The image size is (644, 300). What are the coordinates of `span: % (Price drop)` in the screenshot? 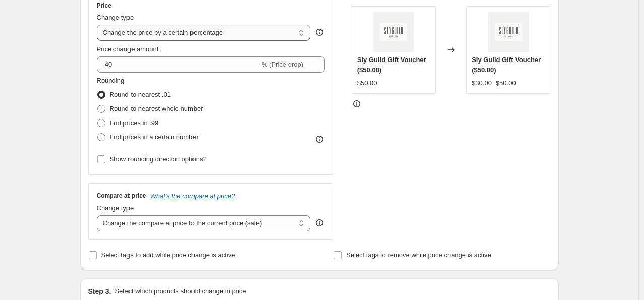 It's located at (282, 64).